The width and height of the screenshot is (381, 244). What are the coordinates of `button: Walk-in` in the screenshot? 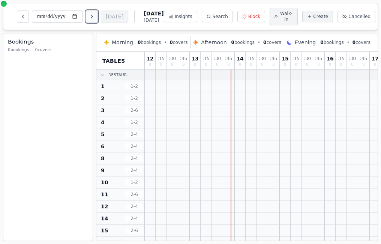 It's located at (283, 16).